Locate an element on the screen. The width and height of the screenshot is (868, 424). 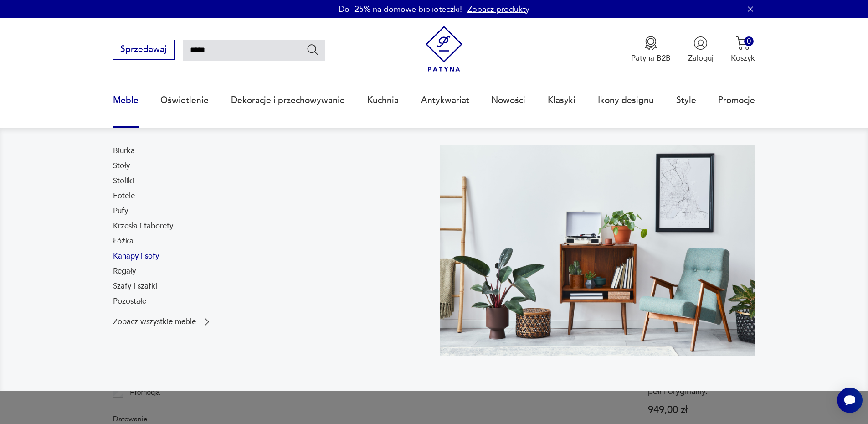
a: Style is located at coordinates (686, 100).